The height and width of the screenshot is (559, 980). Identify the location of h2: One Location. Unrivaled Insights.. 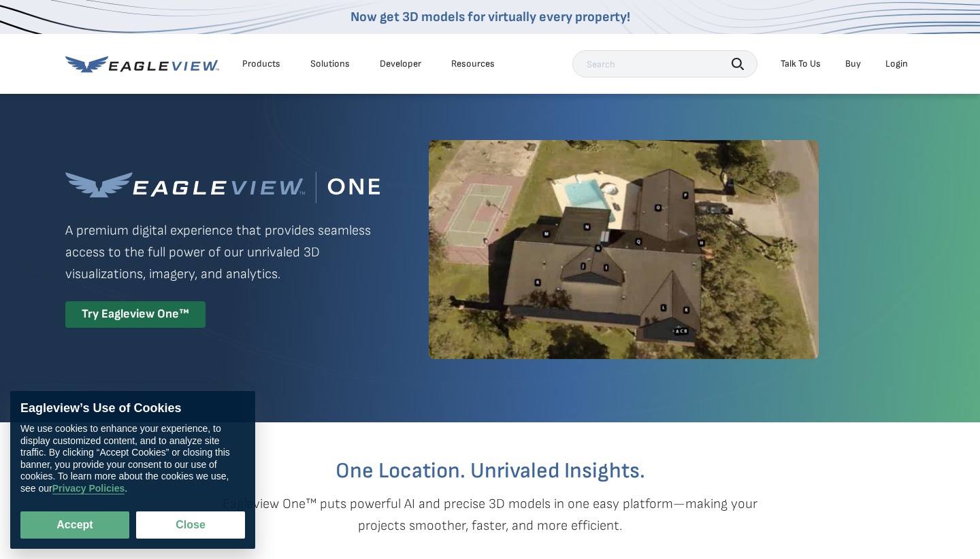
(490, 471).